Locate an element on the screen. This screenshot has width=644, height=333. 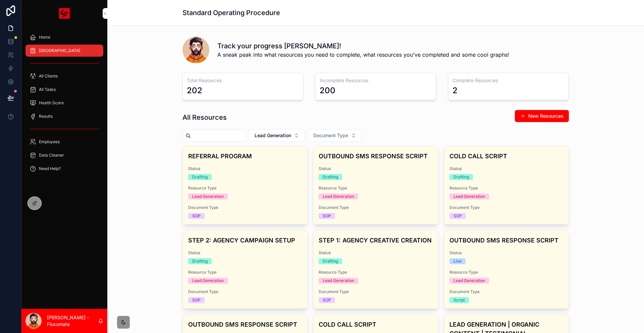
h1: Standard Operating Procedure is located at coordinates (231, 13).